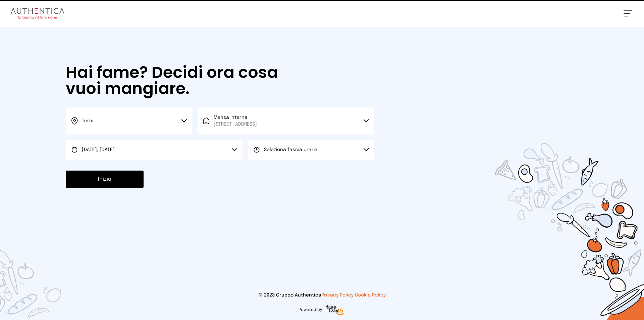  I want to click on p: © 2023 Gruppo Authentica, so click(322, 295).